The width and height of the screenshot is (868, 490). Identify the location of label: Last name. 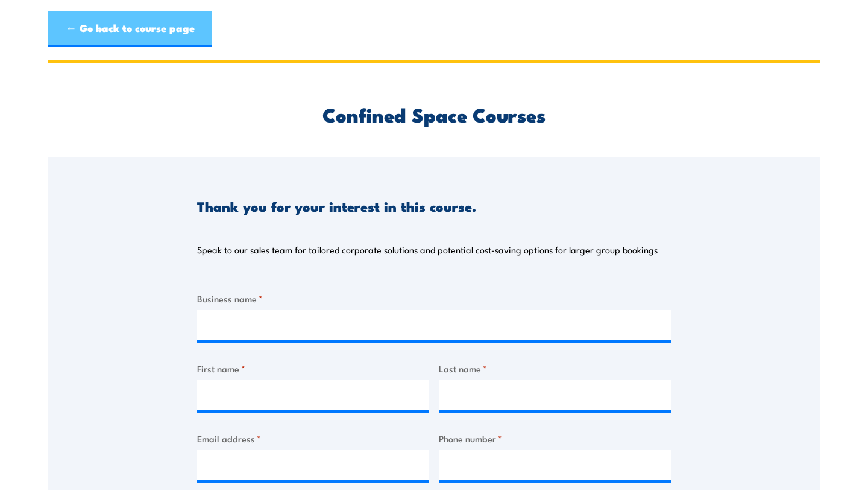
(555, 368).